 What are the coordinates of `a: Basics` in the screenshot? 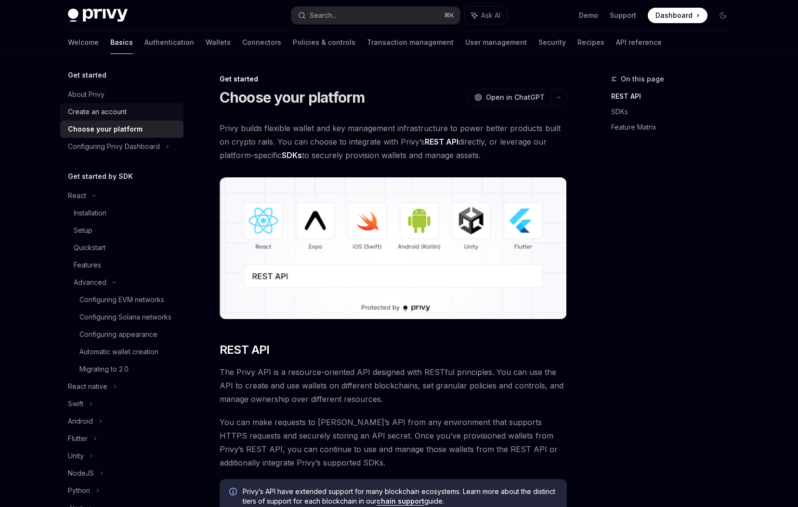 It's located at (121, 42).